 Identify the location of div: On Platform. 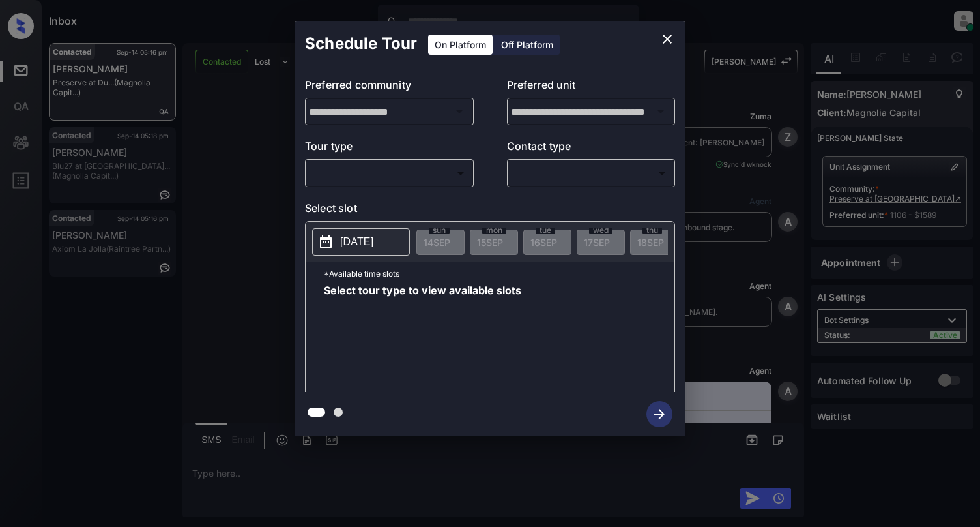
(460, 45).